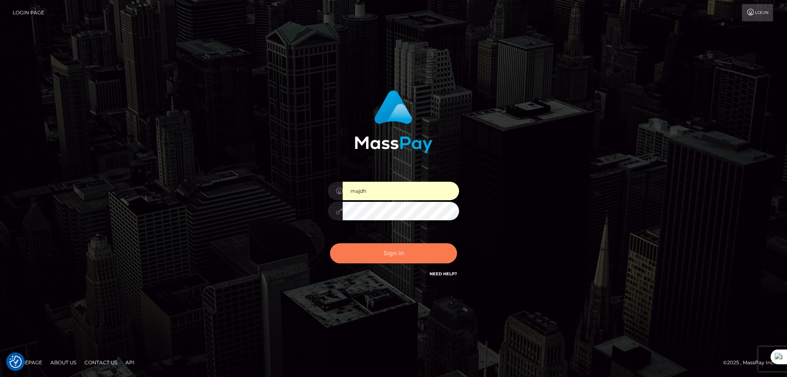  Describe the element at coordinates (28, 13) in the screenshot. I see `a: Login Page` at that location.